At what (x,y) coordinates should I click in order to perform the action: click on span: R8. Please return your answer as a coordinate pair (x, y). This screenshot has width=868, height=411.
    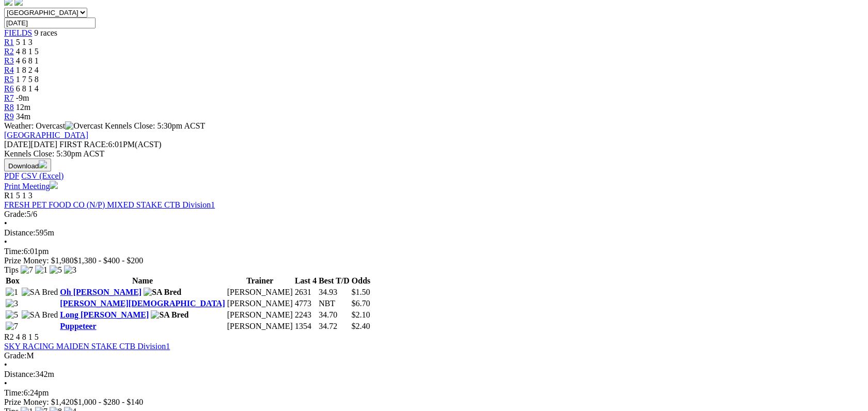
    Looking at the image, I should click on (8, 107).